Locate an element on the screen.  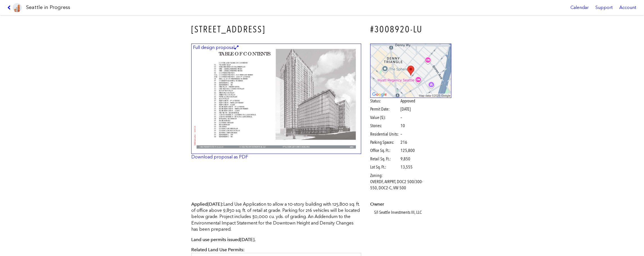
span: OVERDF, AIRPRT, DOC2 500/300-550, DOC2-C, VW 500 is located at coordinates (400, 185).